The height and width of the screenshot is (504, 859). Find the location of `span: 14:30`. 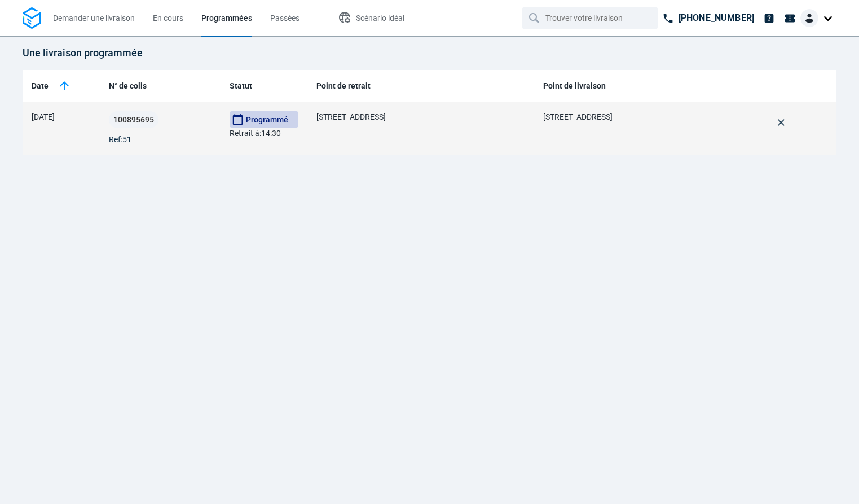

span: 14:30 is located at coordinates (271, 133).